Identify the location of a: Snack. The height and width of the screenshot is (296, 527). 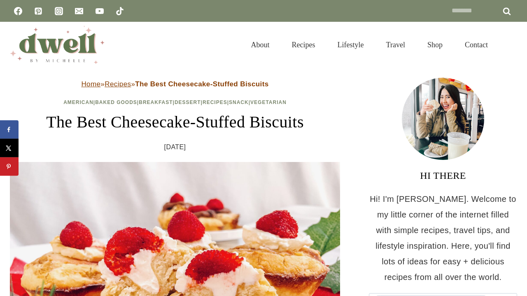
(239, 102).